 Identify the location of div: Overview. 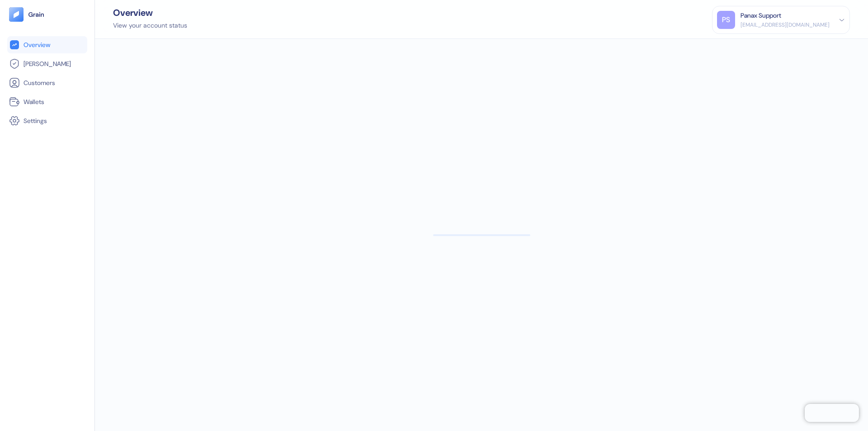
(150, 13).